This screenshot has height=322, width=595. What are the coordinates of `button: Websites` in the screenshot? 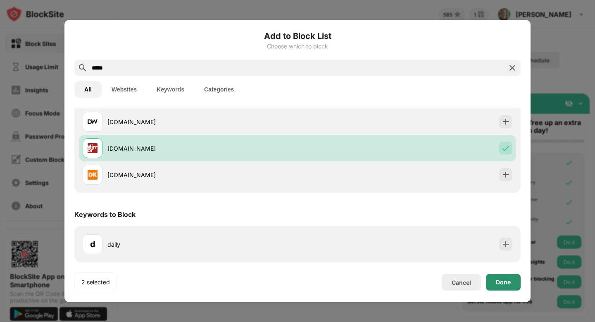 It's located at (124, 89).